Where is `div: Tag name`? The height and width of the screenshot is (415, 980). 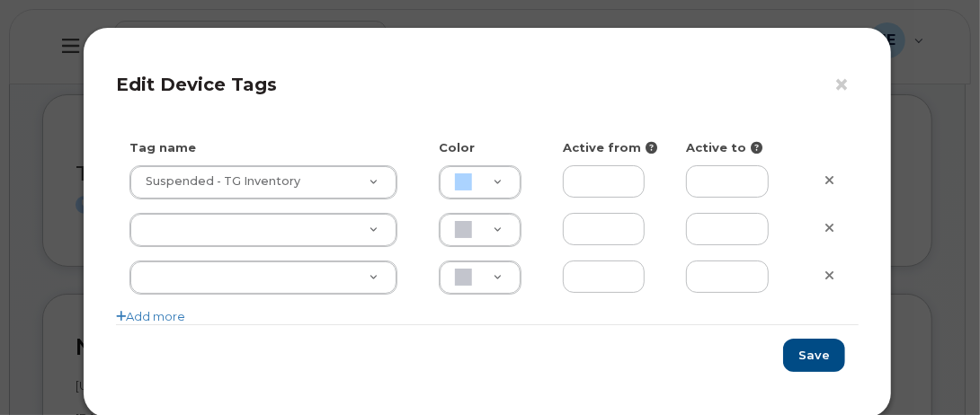
div: Tag name is located at coordinates (271, 147).